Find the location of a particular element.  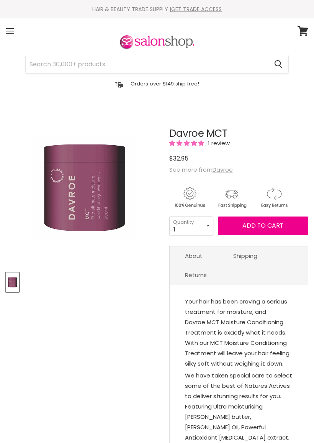

span: Add to cart is located at coordinates (263, 225).